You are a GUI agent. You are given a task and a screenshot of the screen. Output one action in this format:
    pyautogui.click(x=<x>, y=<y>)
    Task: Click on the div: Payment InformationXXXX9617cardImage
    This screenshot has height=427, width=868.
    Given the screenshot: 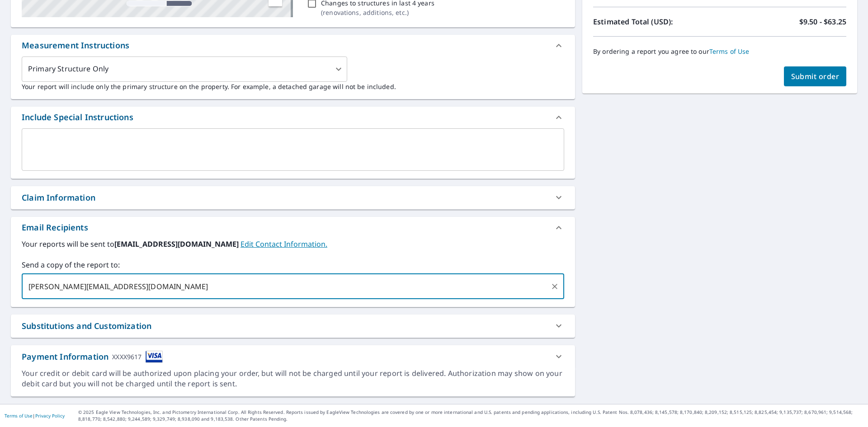 What is the action you would take?
    pyautogui.click(x=293, y=356)
    